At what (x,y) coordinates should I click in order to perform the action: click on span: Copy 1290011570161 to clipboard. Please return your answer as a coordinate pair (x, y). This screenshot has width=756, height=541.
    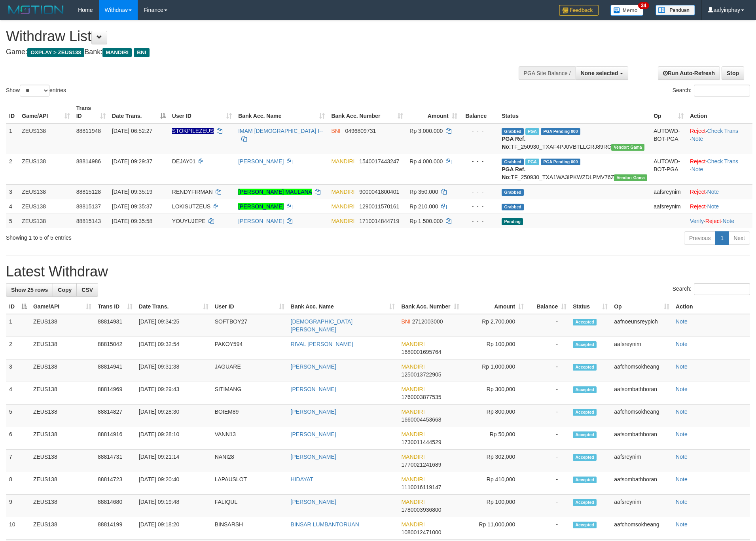
    Looking at the image, I should click on (378, 207).